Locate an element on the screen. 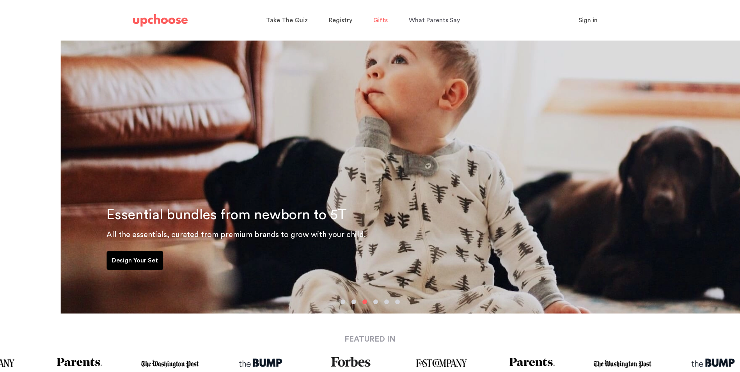  span: Take The Quiz is located at coordinates (287, 20).